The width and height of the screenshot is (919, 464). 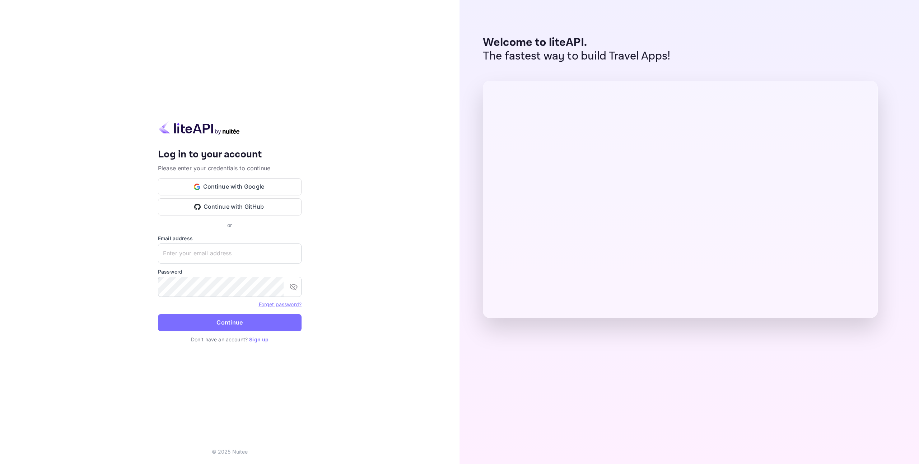 What do you see at coordinates (576, 43) in the screenshot?
I see `p: Welcome to liteAPI.` at bounding box center [576, 43].